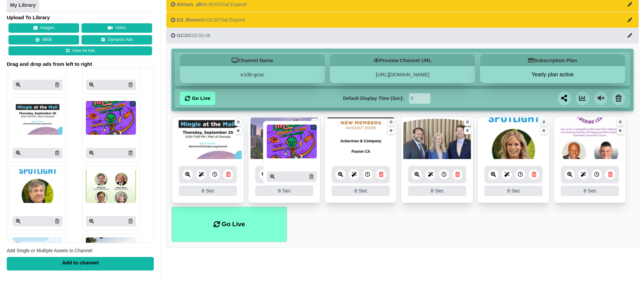 This screenshot has height=286, width=644. What do you see at coordinates (80, 18) in the screenshot?
I see `h4: Upload To Library` at bounding box center [80, 18].